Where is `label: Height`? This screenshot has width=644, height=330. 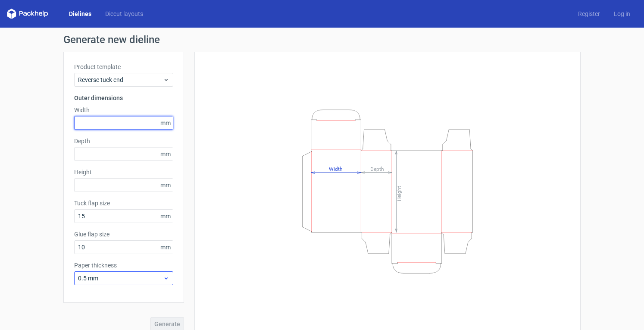 label: Height is located at coordinates (124, 172).